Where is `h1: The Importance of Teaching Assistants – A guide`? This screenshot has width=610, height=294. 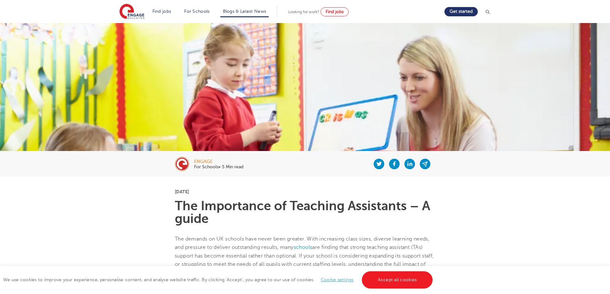 h1: The Importance of Teaching Assistants – A guide is located at coordinates (305, 213).